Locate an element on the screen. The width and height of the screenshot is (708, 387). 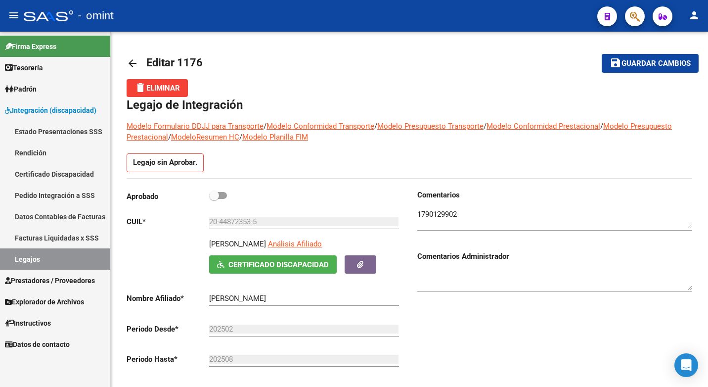
a: Modelo Conformidad Prestacional is located at coordinates (544, 126).